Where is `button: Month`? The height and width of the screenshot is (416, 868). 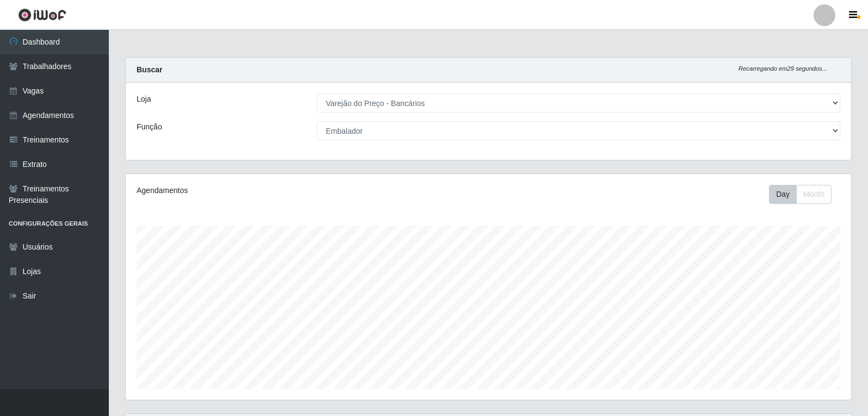
button: Month is located at coordinates (813, 194).